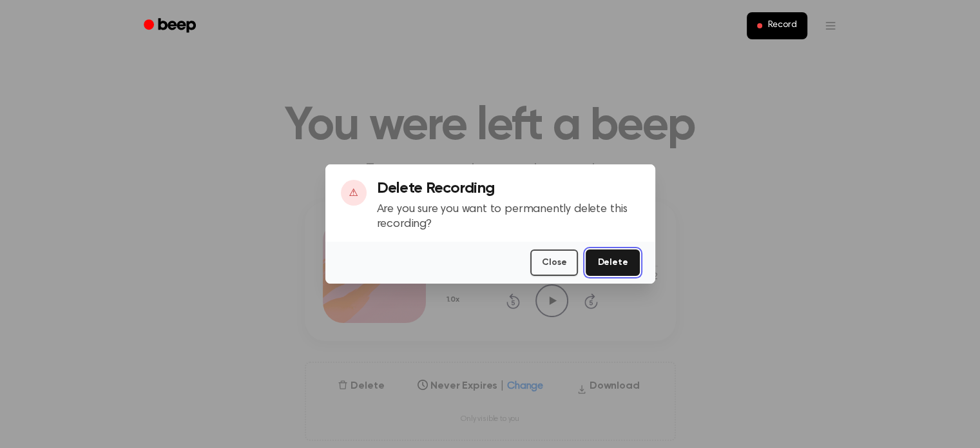 This screenshot has width=980, height=448. What do you see at coordinates (777, 25) in the screenshot?
I see `button: Record` at bounding box center [777, 25].